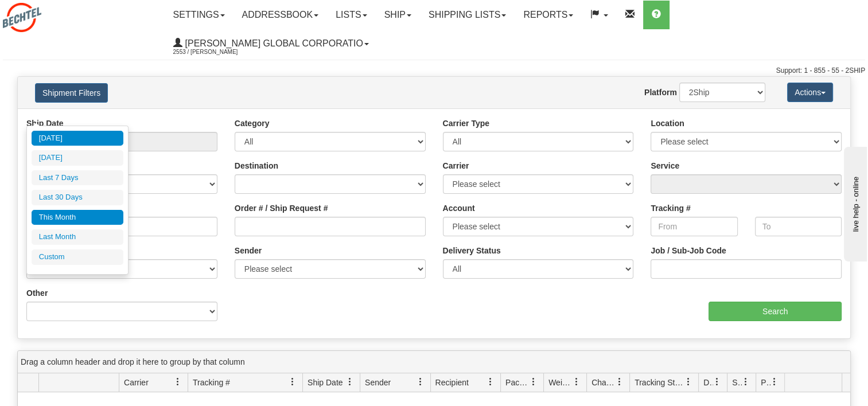  Describe the element at coordinates (667, 123) in the screenshot. I see `label: Location` at that location.